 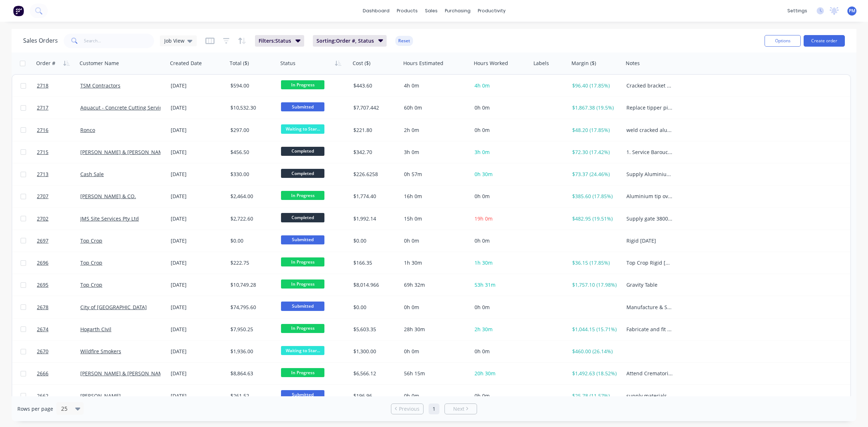 I want to click on a: Ronco, so click(x=87, y=130).